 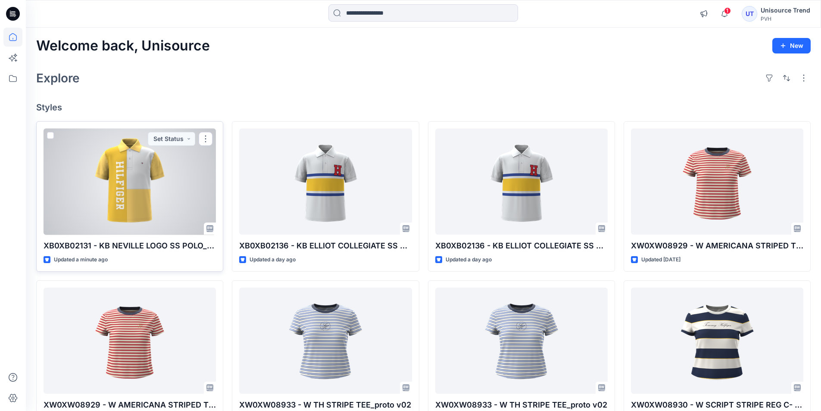 I want to click on div: UT, so click(x=750, y=14).